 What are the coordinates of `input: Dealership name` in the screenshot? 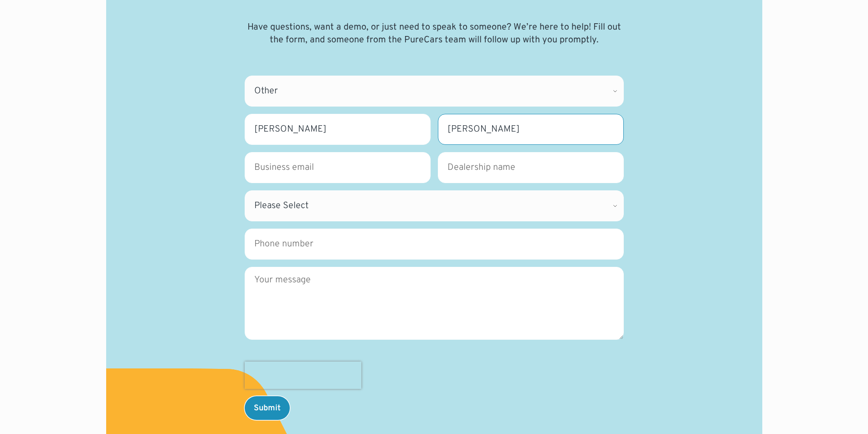 It's located at (531, 168).